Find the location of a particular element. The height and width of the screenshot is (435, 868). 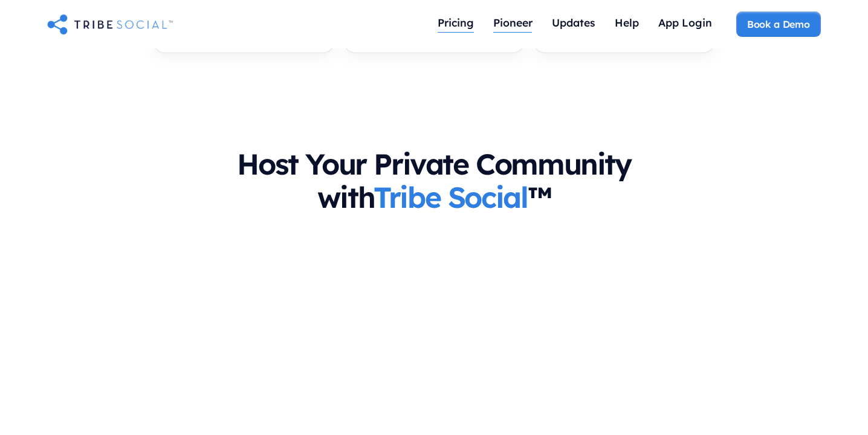

a: Help is located at coordinates (627, 24).